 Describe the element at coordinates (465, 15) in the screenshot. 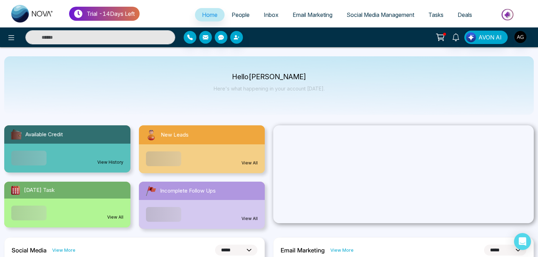

I see `span: Deals` at that location.